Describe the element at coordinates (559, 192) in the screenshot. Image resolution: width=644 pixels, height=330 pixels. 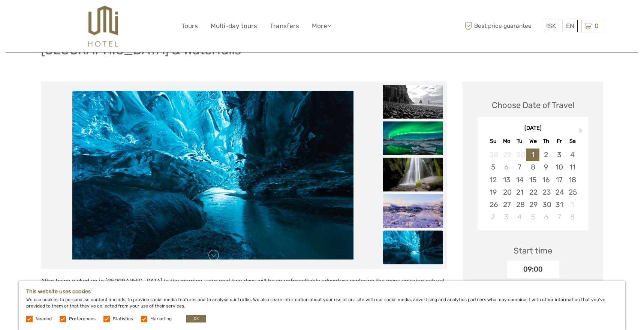
I see `div: Choose Friday, October 24th, 2025` at that location.